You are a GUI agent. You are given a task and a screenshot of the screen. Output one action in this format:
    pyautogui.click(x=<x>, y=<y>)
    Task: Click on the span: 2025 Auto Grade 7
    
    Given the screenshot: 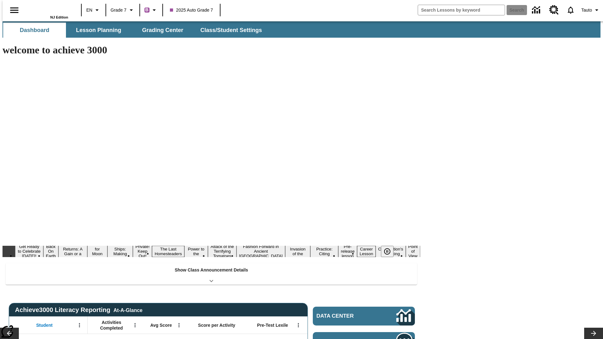 What is the action you would take?
    pyautogui.click(x=191, y=10)
    